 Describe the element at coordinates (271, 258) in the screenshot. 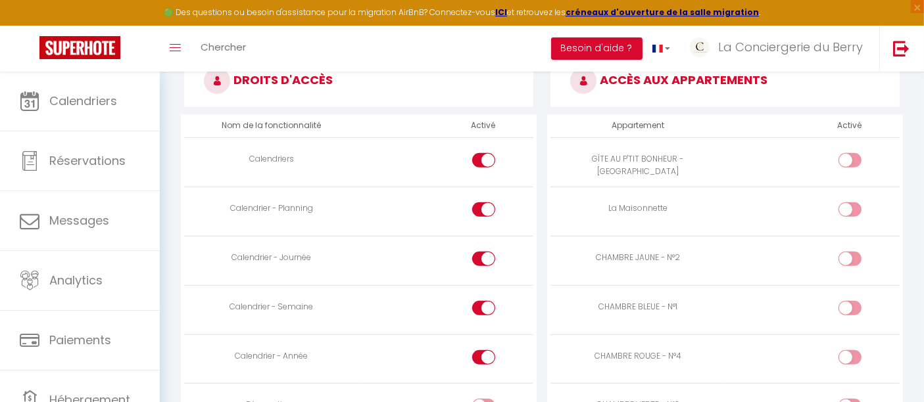

I see `div: Calendrier - Journée` at that location.